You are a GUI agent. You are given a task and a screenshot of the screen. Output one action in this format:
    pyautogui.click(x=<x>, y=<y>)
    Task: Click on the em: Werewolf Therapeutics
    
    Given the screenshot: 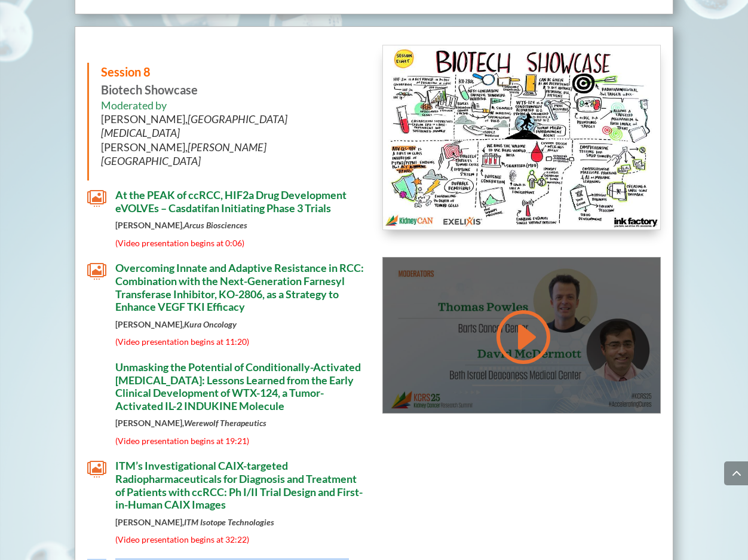 What is the action you would take?
    pyautogui.click(x=225, y=423)
    